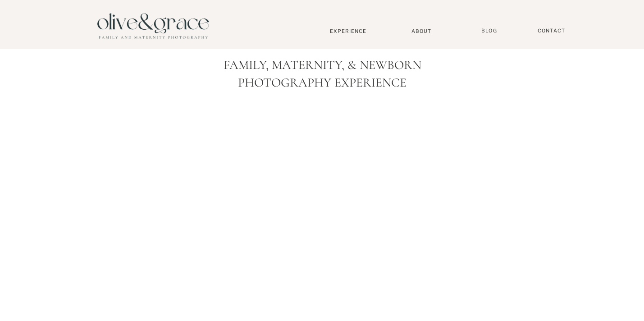 This screenshot has width=644, height=321. I want to click on p: Photography Experience, so click(322, 87).